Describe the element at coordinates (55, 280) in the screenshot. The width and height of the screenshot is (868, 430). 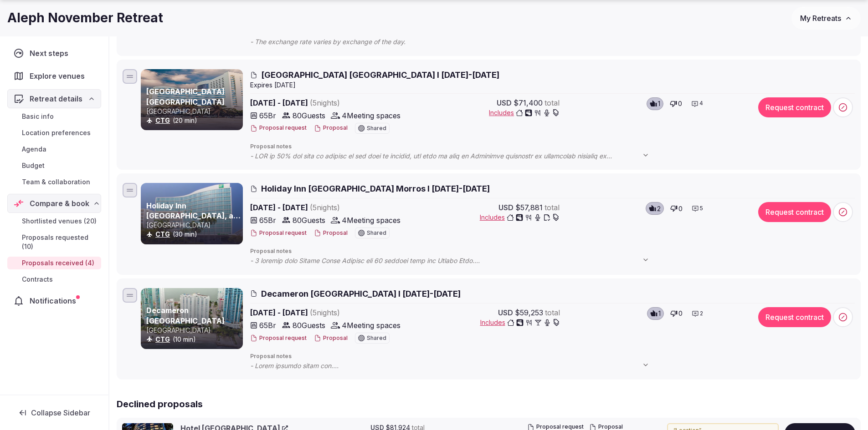
I see `a: Contracts` at that location.